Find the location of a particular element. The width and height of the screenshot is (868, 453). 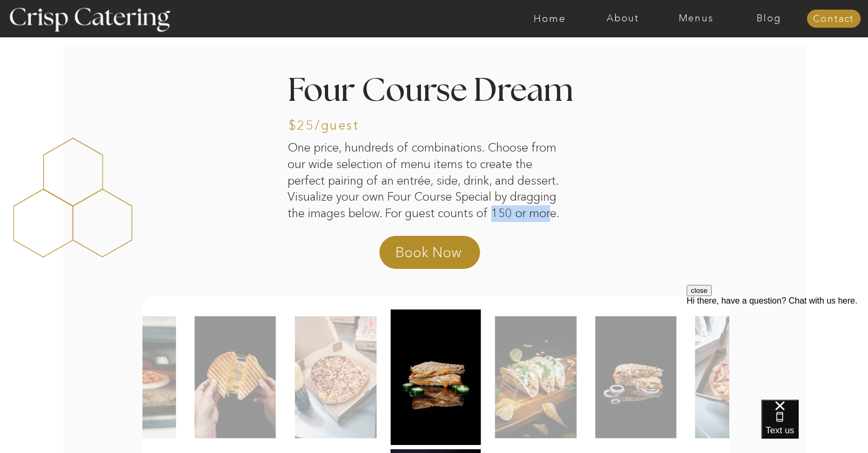

h3: $25/guest is located at coordinates (333, 126).